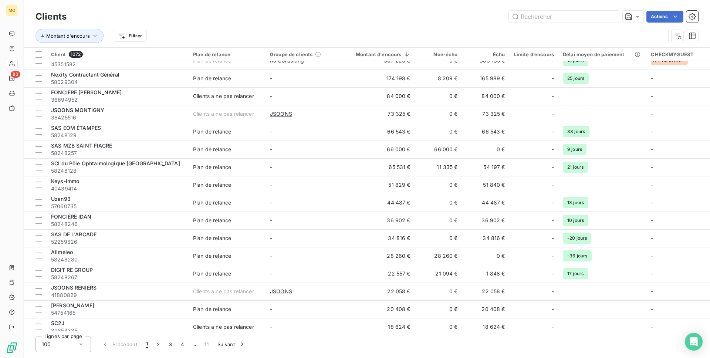 The image size is (710, 358). Describe the element at coordinates (379, 167) in the screenshot. I see `td: 65 531 €` at that location.